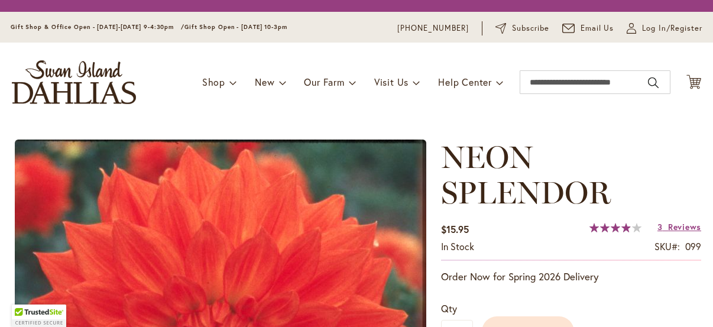  I want to click on span: New, so click(264, 82).